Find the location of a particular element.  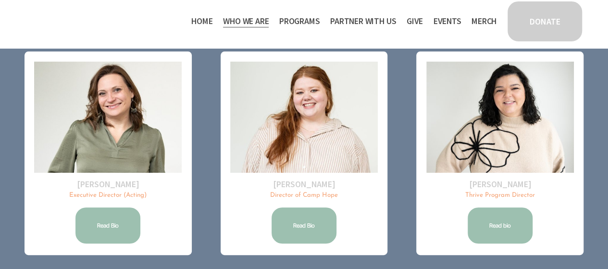

span: Programs is located at coordinates (299, 21).